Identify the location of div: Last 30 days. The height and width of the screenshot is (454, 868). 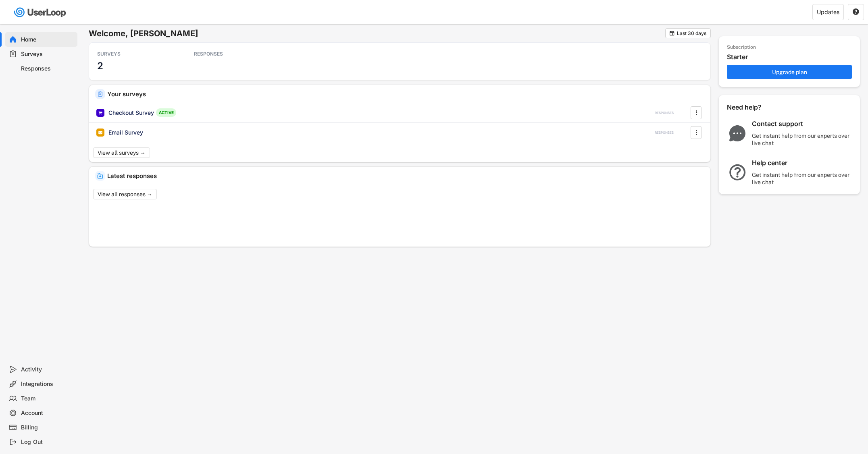
(691, 33).